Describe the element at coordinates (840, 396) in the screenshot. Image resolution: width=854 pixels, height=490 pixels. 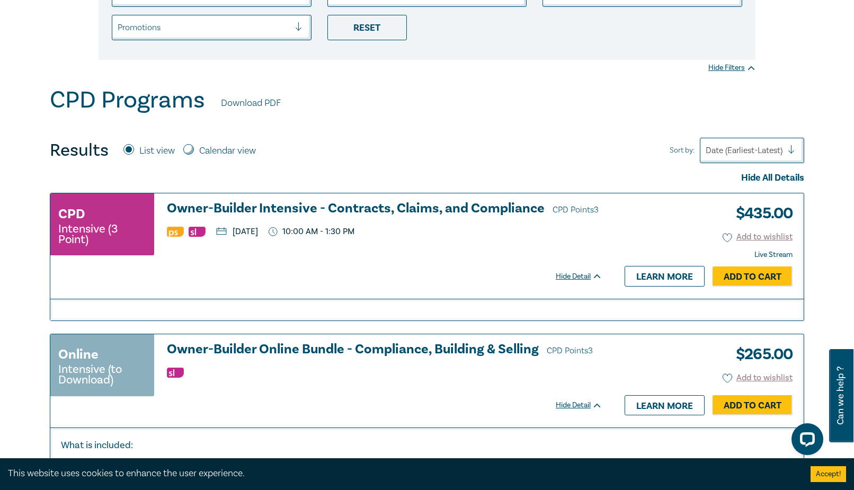
I see `span: Can we help ?` at that location.